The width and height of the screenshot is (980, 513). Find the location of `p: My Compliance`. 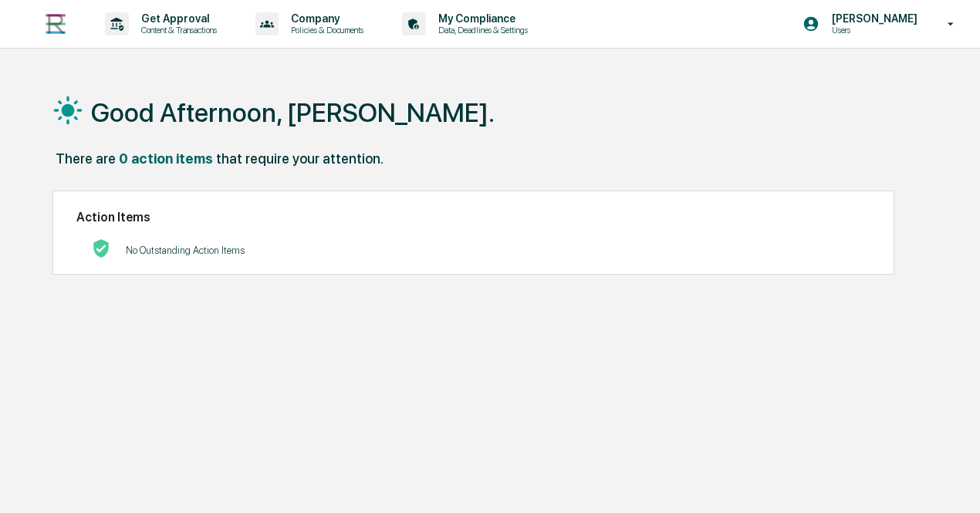

p: My Compliance is located at coordinates (481, 18).